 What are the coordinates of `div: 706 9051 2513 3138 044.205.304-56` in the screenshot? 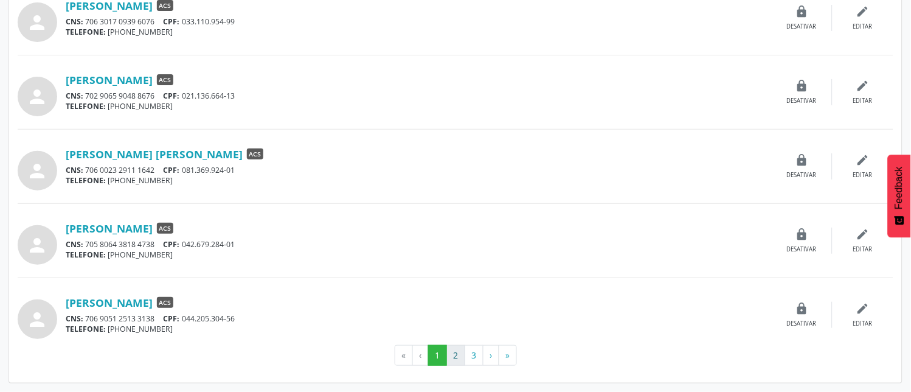 It's located at (418, 318).